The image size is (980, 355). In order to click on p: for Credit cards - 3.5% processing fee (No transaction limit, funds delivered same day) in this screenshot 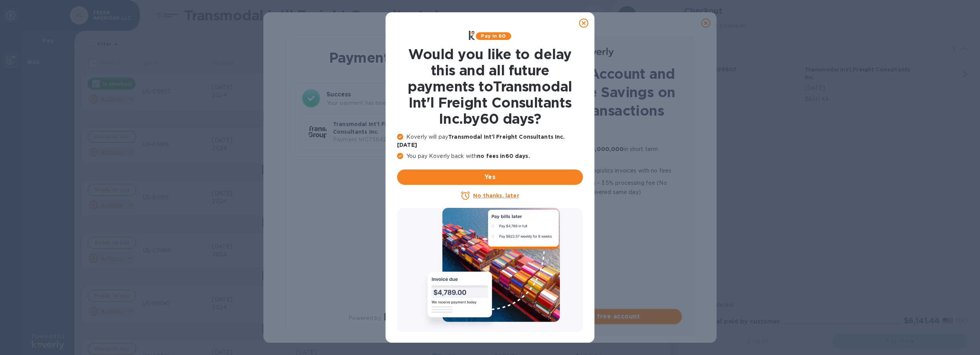, I will do `click(604, 187)`.